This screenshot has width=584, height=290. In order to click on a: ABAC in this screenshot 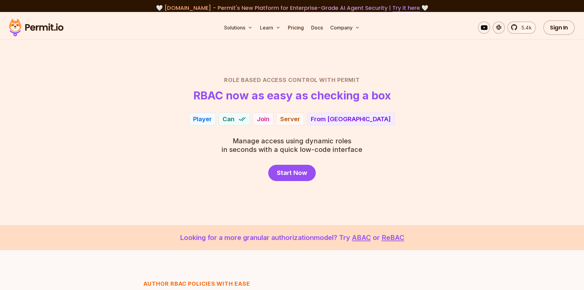, I will do `click(361, 237)`.